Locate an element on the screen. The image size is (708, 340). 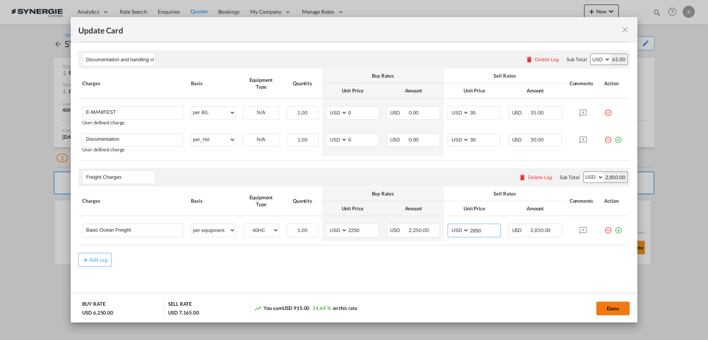
div: BUY RATE is located at coordinates (94, 305).